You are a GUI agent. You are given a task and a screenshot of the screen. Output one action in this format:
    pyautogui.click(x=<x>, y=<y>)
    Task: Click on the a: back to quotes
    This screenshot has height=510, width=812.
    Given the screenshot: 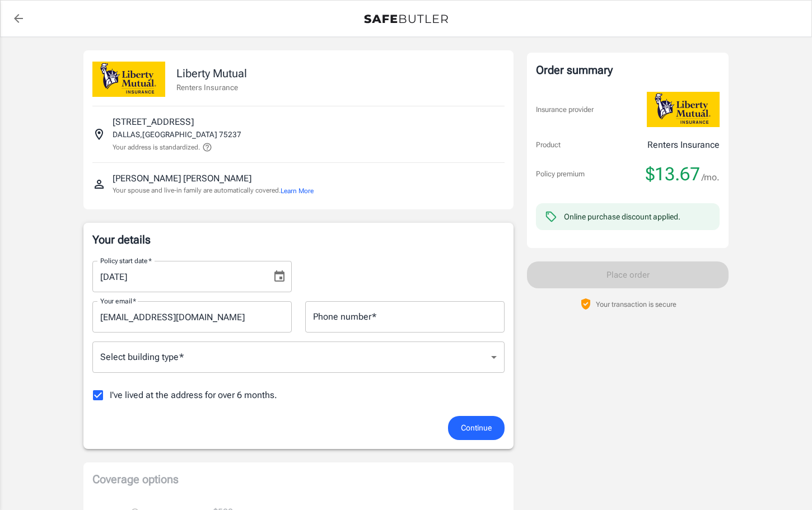 What is the action you would take?
    pyautogui.click(x=19, y=19)
    